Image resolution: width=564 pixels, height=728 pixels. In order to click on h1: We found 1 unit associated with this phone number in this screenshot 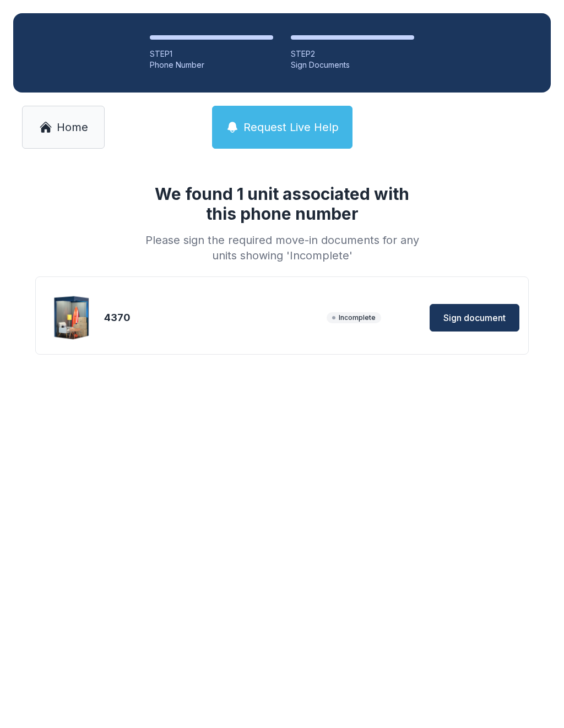, I will do `click(282, 204)`.